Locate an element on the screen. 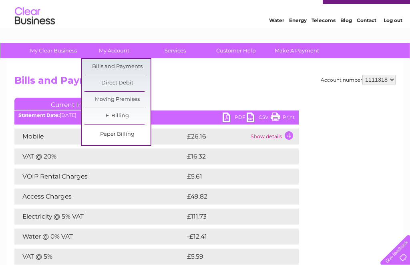  td: Show details is located at coordinates (274, 137).